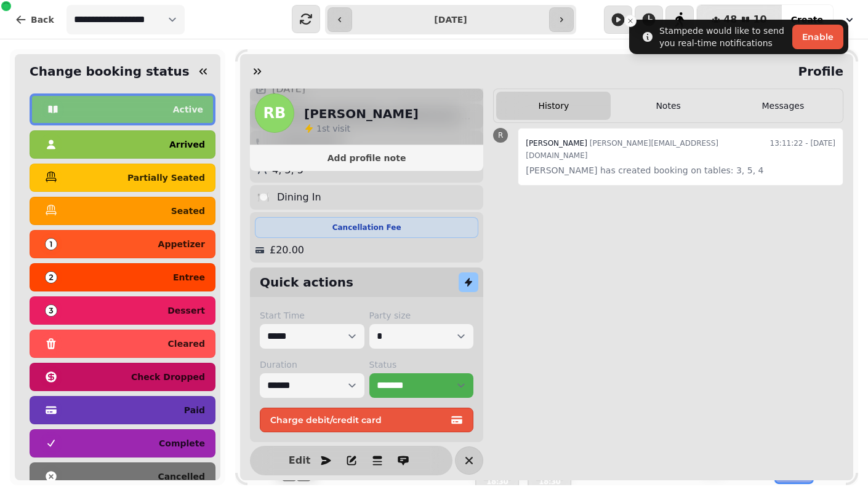 Image resolution: width=868 pixels, height=495 pixels. I want to click on span: Add profile note, so click(366, 158).